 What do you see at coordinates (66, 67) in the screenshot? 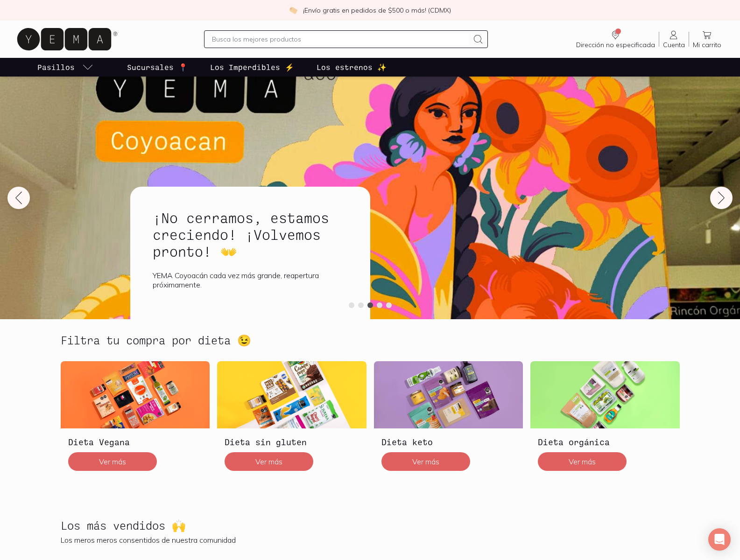
I see `a: pasillo-todos-link` at bounding box center [66, 67].